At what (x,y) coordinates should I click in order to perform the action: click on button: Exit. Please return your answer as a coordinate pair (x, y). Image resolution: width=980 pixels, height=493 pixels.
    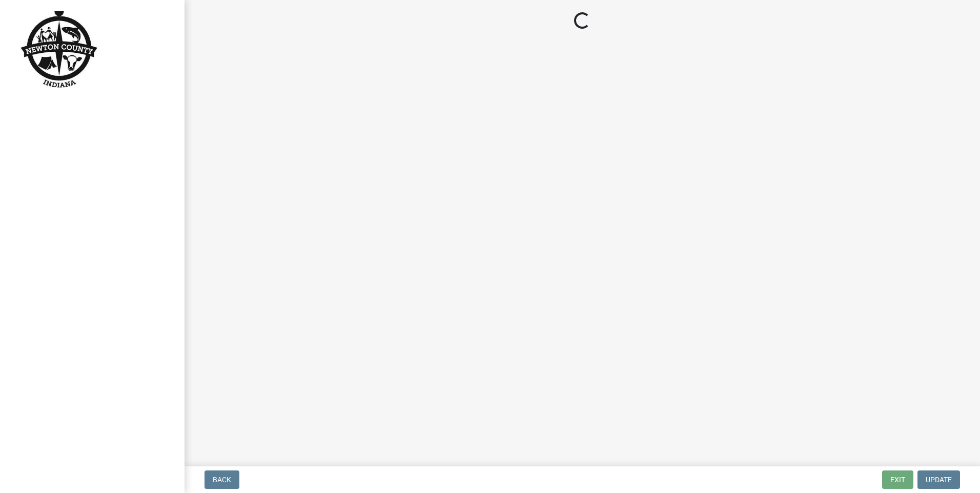
    Looking at the image, I should click on (898, 480).